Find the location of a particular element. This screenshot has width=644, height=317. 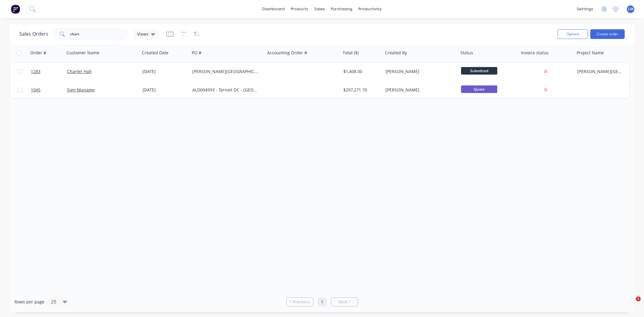

span: 1 is located at coordinates (638, 299).